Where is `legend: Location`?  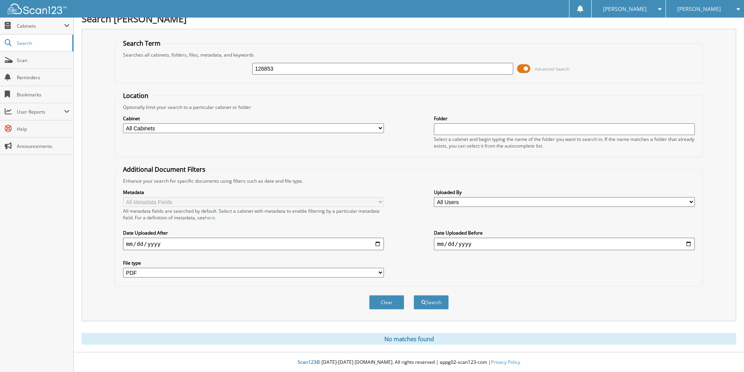
legend: Location is located at coordinates (136, 96).